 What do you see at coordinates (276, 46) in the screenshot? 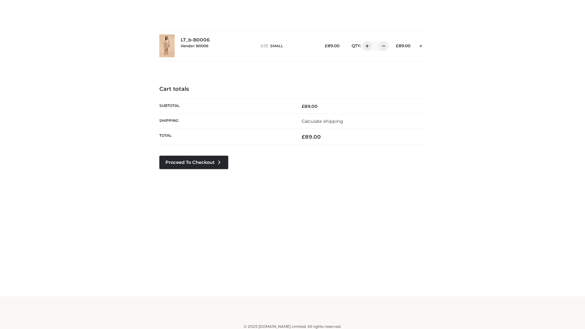
I see `span: SMALL` at bounding box center [276, 46].